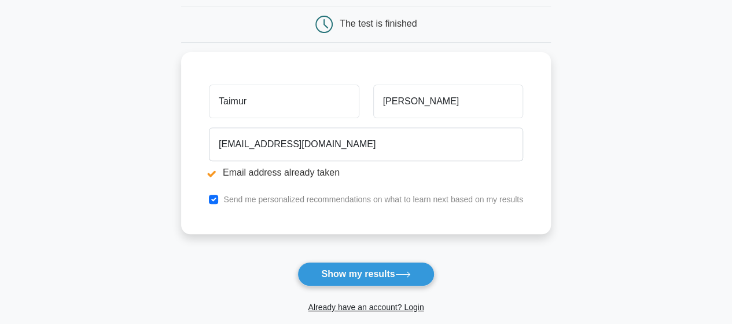 The width and height of the screenshot is (732, 324). Describe the element at coordinates (284, 101) in the screenshot. I see `input: First name` at that location.